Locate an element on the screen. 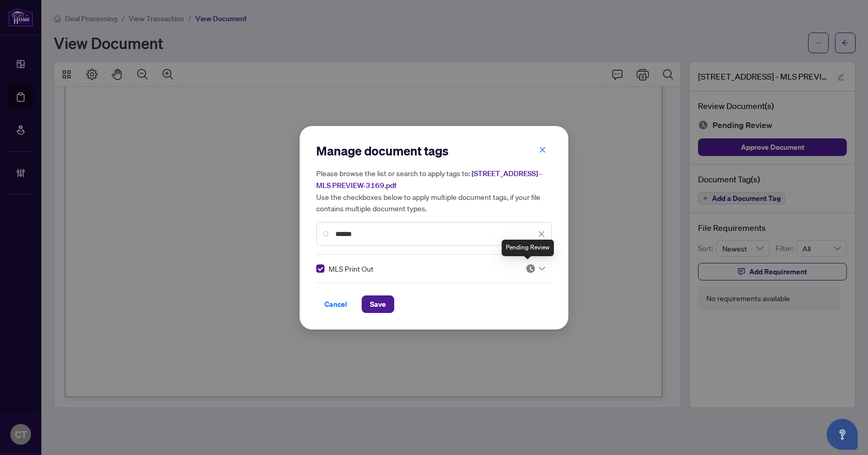  button: Cancel is located at coordinates (336, 305).